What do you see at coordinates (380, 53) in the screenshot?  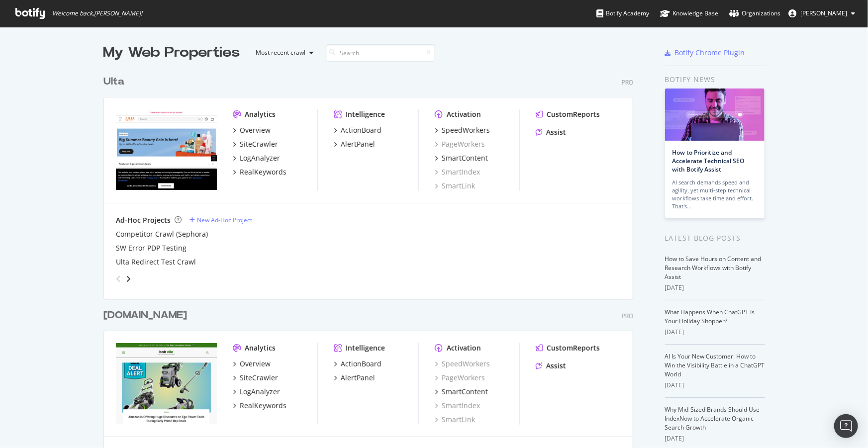 I see `input: Search` at bounding box center [380, 53].